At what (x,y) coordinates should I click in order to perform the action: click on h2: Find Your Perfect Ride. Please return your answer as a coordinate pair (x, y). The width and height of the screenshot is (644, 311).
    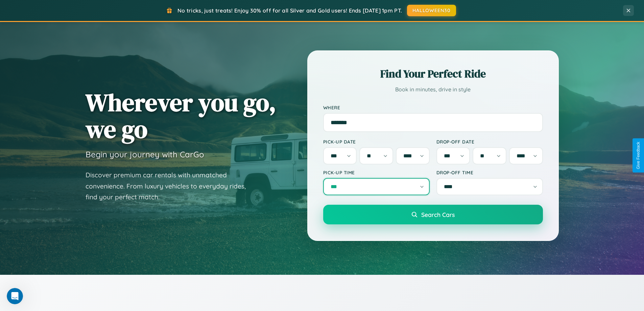
    Looking at the image, I should click on (433, 74).